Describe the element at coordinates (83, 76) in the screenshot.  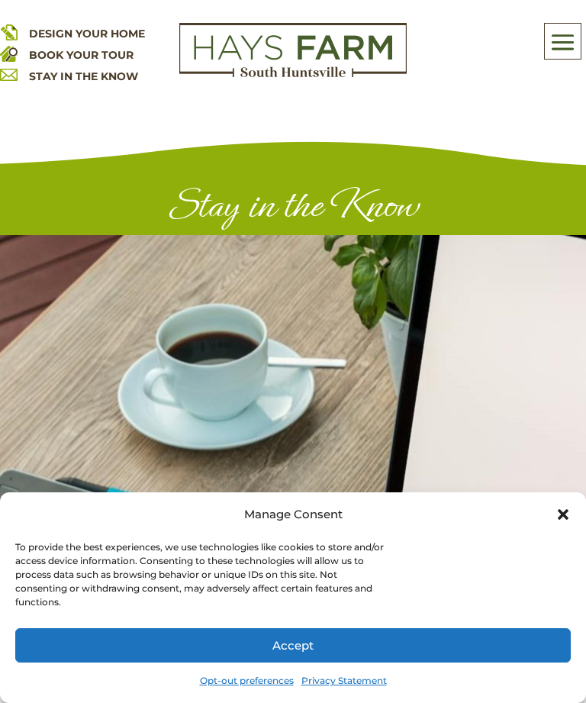
I see `a: STAY IN THE KNOW` at that location.